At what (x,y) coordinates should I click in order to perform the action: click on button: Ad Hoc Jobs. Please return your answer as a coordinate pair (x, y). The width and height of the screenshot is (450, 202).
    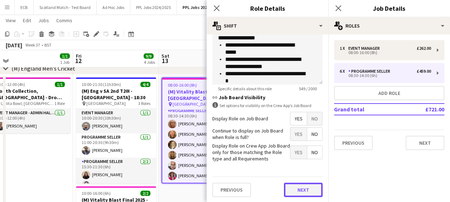
    Looking at the image, I should click on (113, 7).